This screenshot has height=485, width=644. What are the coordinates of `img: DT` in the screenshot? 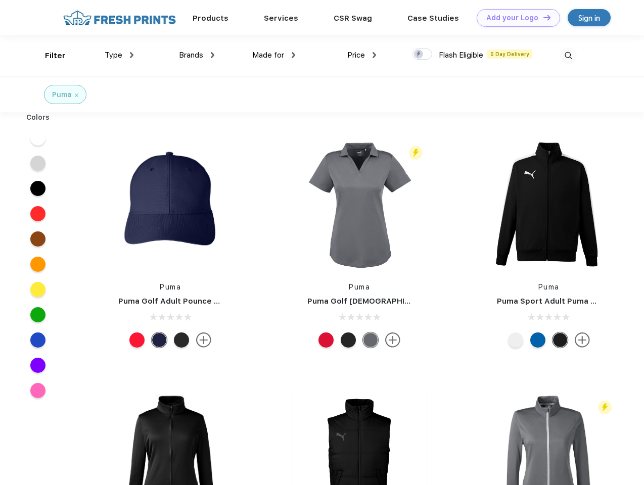 It's located at (547, 17).